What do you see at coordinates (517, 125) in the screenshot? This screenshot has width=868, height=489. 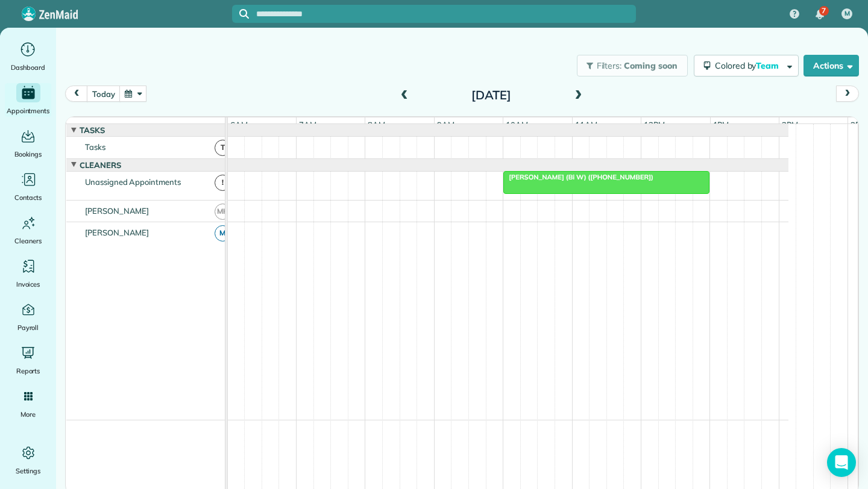 I see `span: 10am` at bounding box center [517, 125].